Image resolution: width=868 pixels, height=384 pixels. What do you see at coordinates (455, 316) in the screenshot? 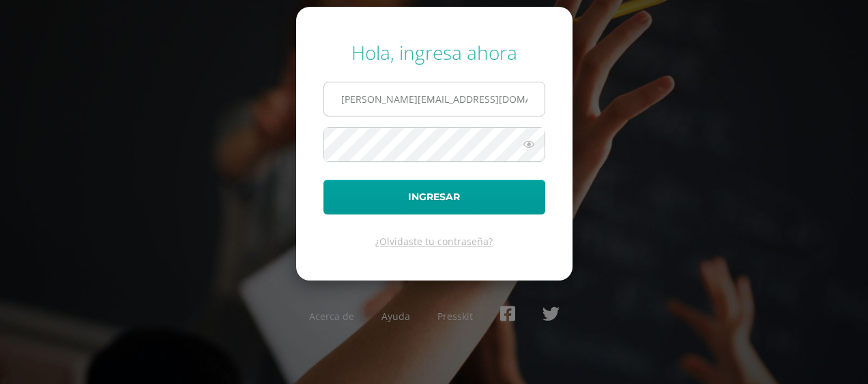
I see `a: Presskit` at bounding box center [455, 316].